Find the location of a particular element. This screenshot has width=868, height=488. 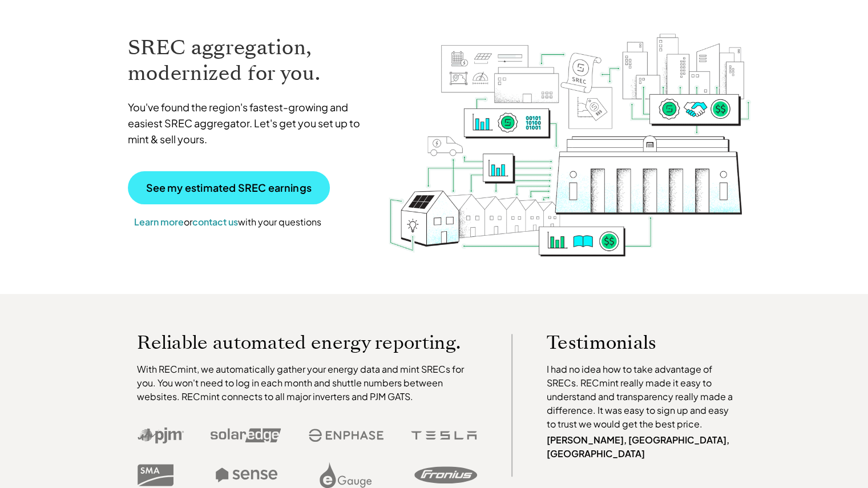

p: You've found the region's fastest-growing and easiest SREC aggregator. Let's get you set up to mi... is located at coordinates (250, 123).